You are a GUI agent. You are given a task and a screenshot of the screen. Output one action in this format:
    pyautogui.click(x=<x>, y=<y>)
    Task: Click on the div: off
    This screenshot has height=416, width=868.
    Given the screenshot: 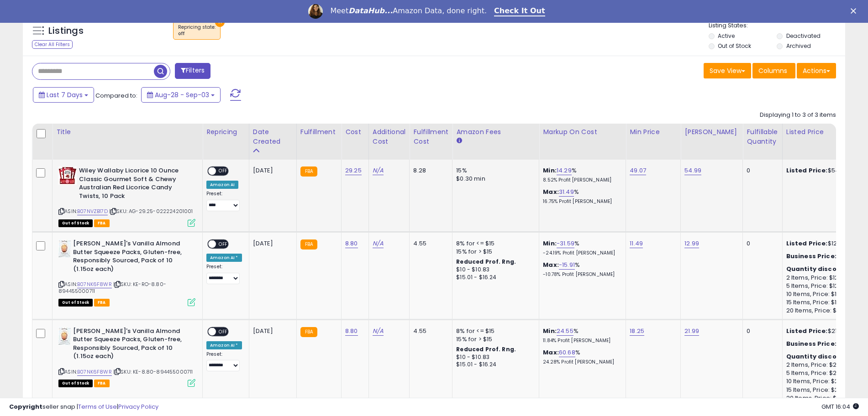 What is the action you would take?
    pyautogui.click(x=197, y=34)
    